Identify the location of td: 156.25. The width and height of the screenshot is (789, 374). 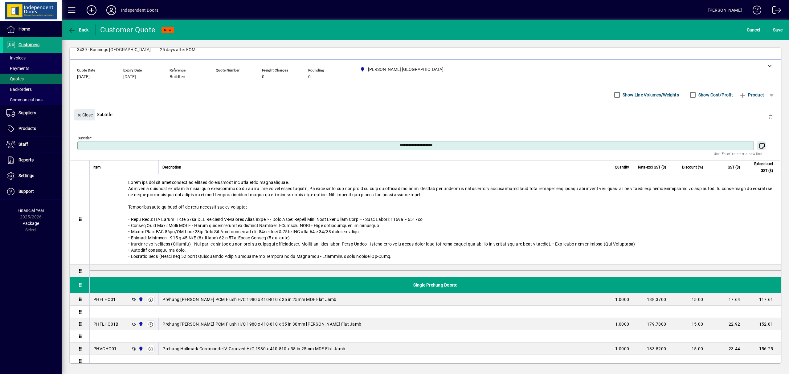
(762, 349).